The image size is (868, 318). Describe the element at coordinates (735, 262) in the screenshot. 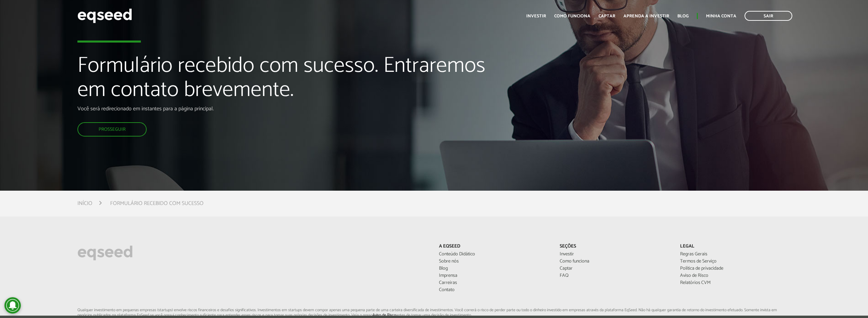

I see `a: Termos de Serviço` at that location.